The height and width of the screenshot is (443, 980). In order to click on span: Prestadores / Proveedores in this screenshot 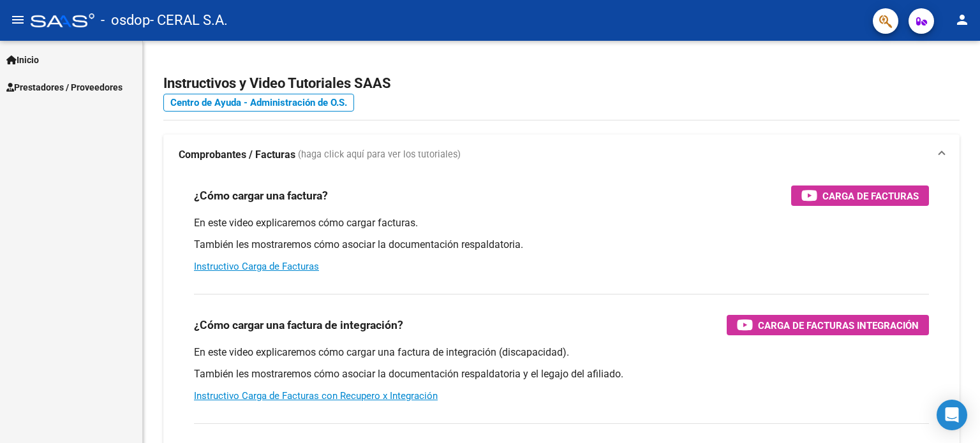, I will do `click(64, 87)`.